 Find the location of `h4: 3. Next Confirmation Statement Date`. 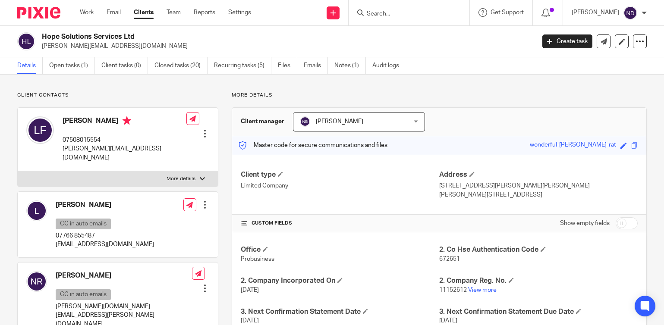

h4: 3. Next Confirmation Statement Date is located at coordinates (340, 312).